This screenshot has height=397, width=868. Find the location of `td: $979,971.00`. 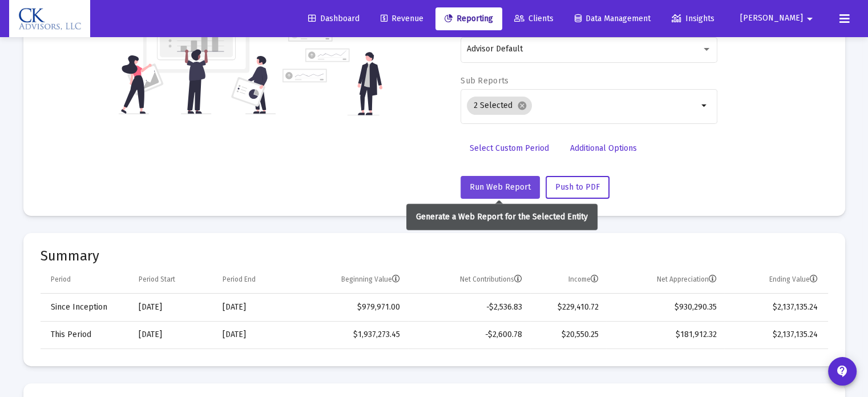

td: $979,971.00 is located at coordinates (351, 307).